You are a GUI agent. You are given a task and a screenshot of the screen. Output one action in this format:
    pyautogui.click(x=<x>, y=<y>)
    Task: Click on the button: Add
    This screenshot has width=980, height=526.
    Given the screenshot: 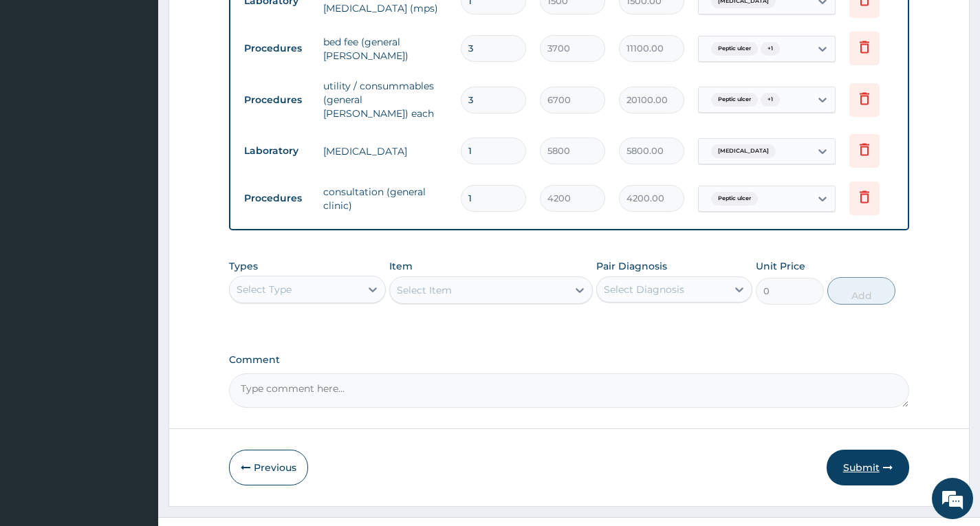 What is the action you would take?
    pyautogui.click(x=861, y=291)
    